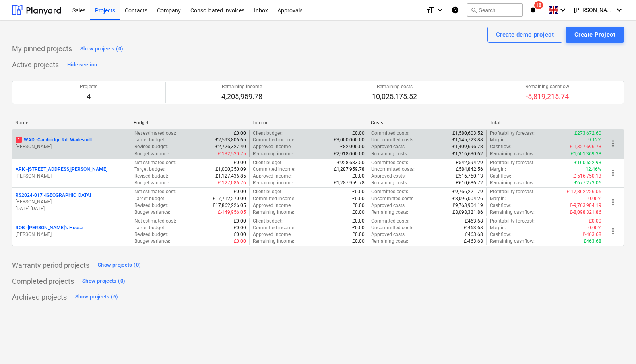  Describe the element at coordinates (467, 133) in the screenshot. I see `p: £1,580,603.52` at that location.